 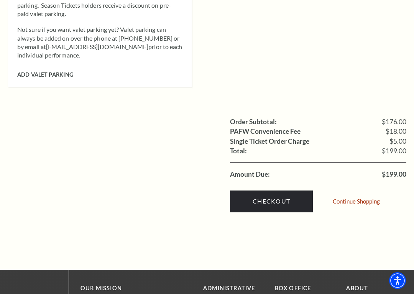 I want to click on p: Not sure if you want valet parking yet? Valet parking can always be added on over the phone at [P..., so click(x=100, y=43).